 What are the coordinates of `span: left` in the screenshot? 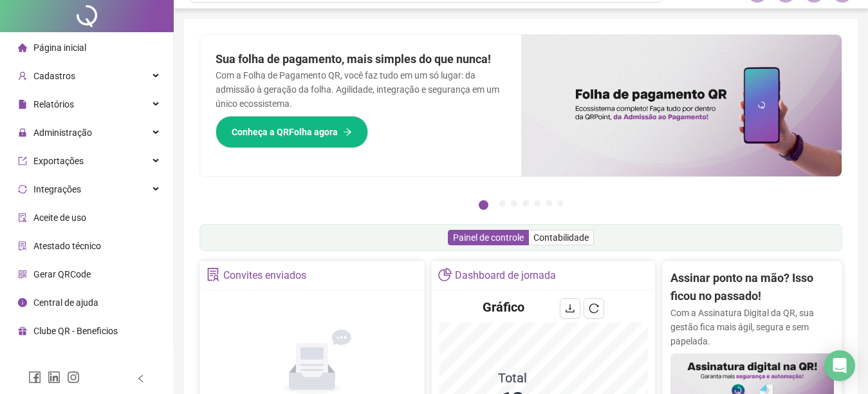 It's located at (141, 379).